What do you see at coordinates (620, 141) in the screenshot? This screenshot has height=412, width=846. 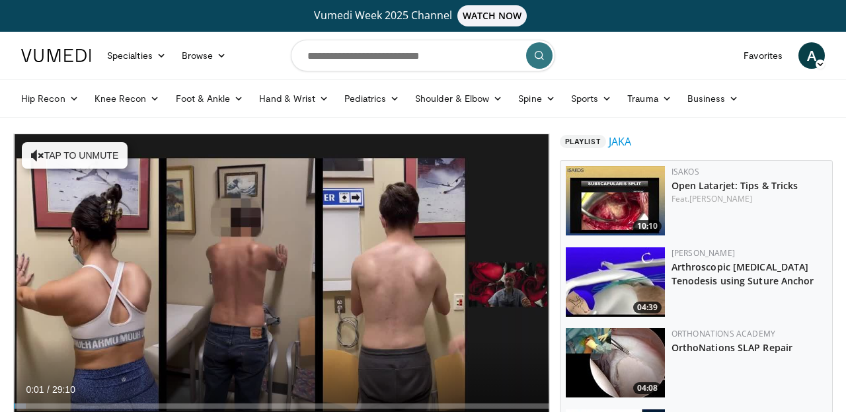 I see `a: JAKA` at bounding box center [620, 141].